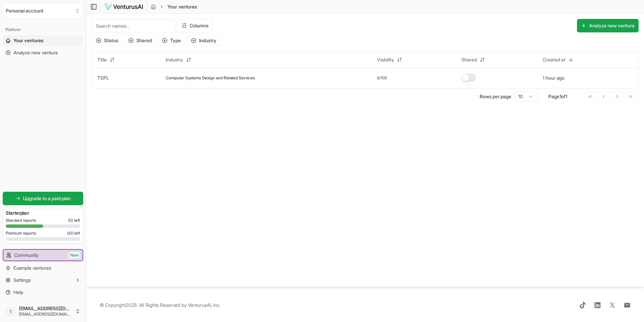 This screenshot has width=644, height=322. What do you see at coordinates (43, 213) in the screenshot?
I see `h3: Starter plan` at bounding box center [43, 213].